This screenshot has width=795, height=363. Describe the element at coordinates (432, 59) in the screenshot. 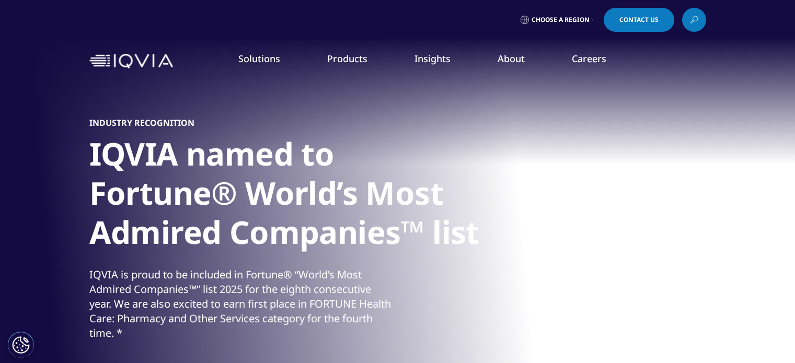

I see `a: Insights` at that location.